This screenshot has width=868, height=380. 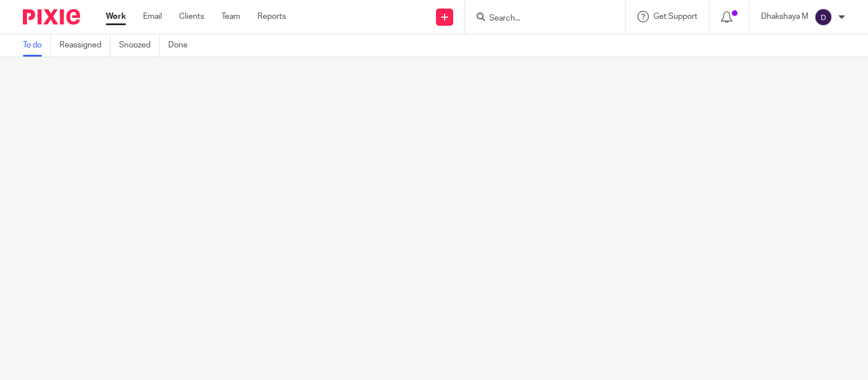 What do you see at coordinates (675, 16) in the screenshot?
I see `span: Get Support` at bounding box center [675, 16].